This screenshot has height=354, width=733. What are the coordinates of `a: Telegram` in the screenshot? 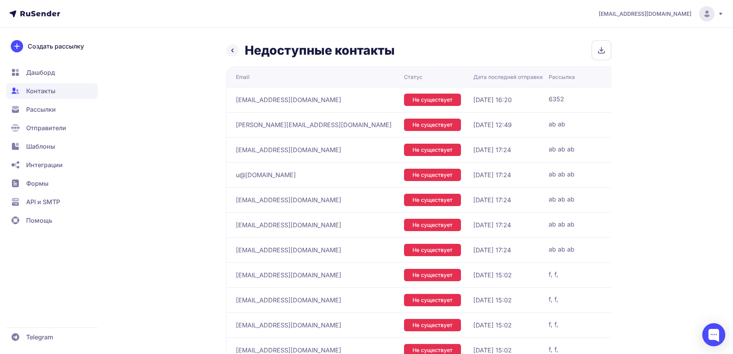 It's located at (52, 337).